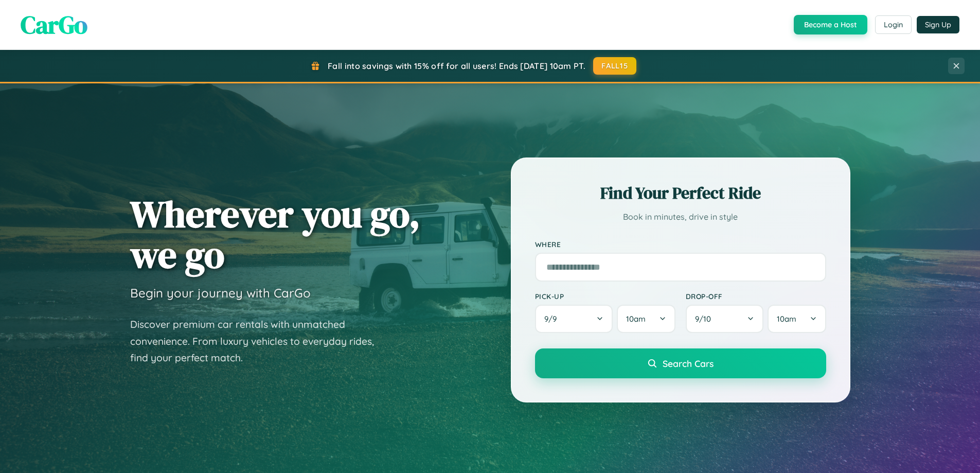 This screenshot has width=980, height=473. I want to click on button: 9/10, so click(725, 318).